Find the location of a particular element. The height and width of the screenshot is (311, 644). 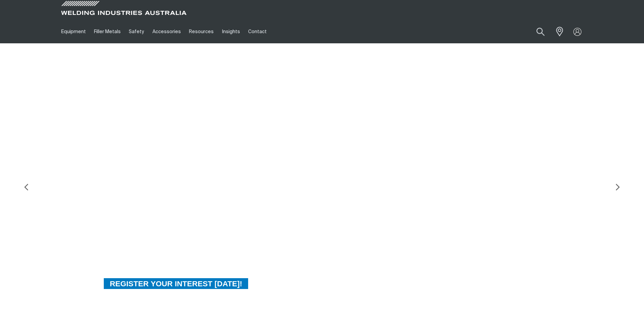

a: Resources is located at coordinates (201, 32).